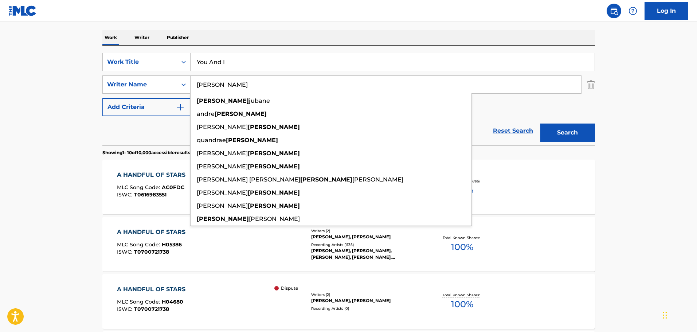 The height and width of the screenshot is (332, 697). What do you see at coordinates (513, 131) in the screenshot?
I see `a: Reset Search` at bounding box center [513, 131].